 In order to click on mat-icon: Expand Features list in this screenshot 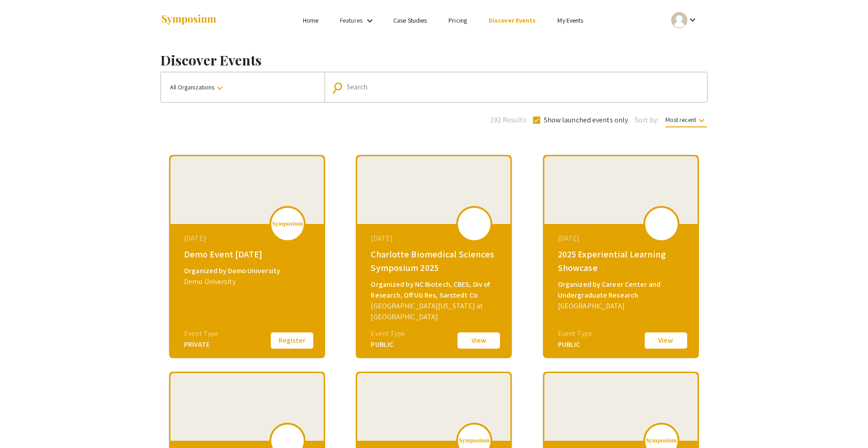, I will do `click(370, 21)`.